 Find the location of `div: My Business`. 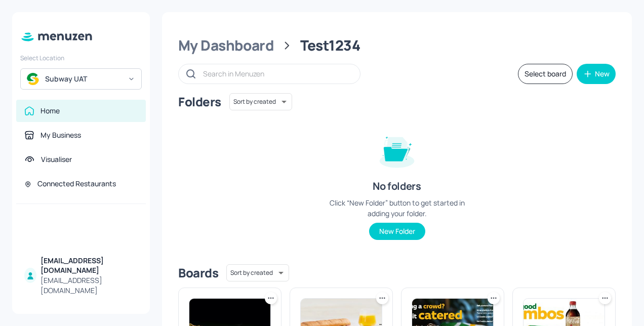

div: My Business is located at coordinates (61, 135).